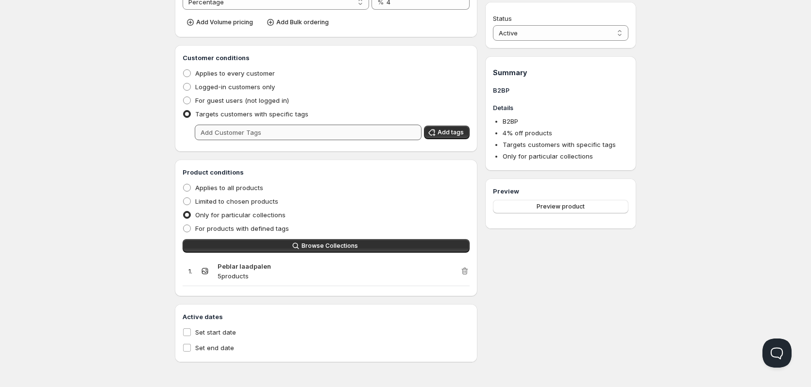 This screenshot has width=811, height=387. I want to click on span: B2BP, so click(510, 121).